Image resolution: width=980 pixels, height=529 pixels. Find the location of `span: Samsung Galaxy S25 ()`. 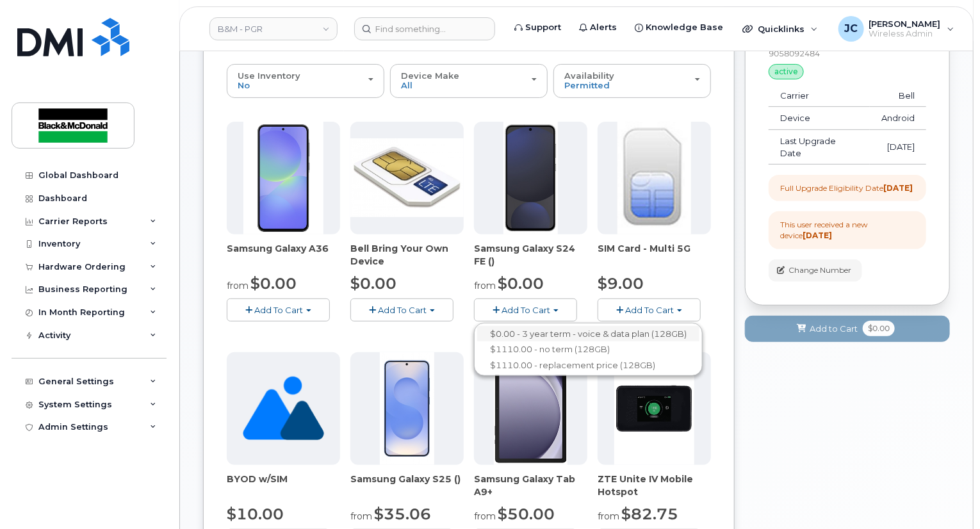

span: Samsung Galaxy S25 () is located at coordinates (407, 486).